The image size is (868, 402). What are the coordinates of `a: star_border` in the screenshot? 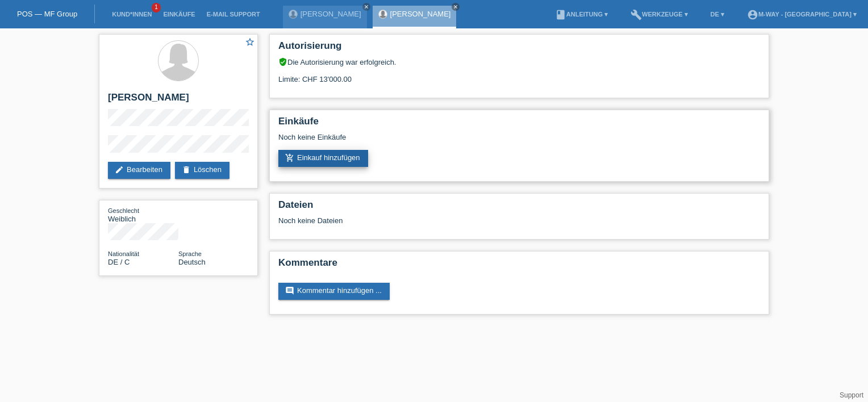 It's located at (250, 43).